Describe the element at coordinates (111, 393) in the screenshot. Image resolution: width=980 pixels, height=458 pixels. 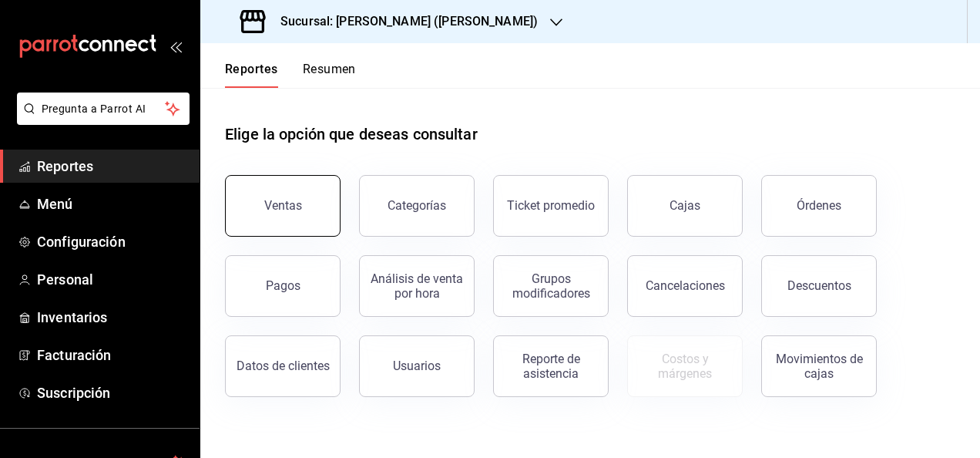
I see `span: Suscripción` at that location.